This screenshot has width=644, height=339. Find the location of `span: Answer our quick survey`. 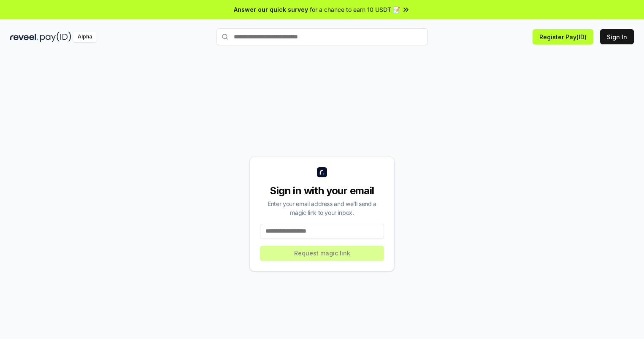

span: Answer our quick survey is located at coordinates (271, 9).